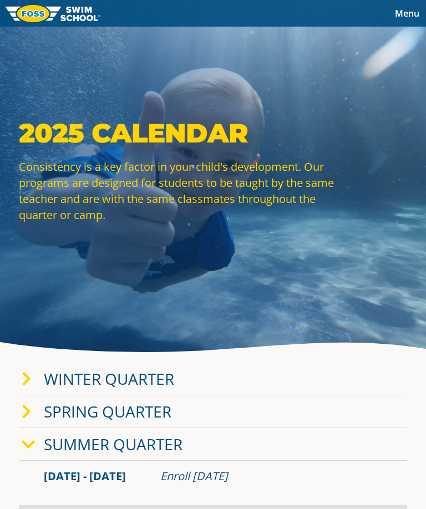 Image resolution: width=426 pixels, height=509 pixels. Describe the element at coordinates (407, 13) in the screenshot. I see `button: Toggle navigation` at that location.